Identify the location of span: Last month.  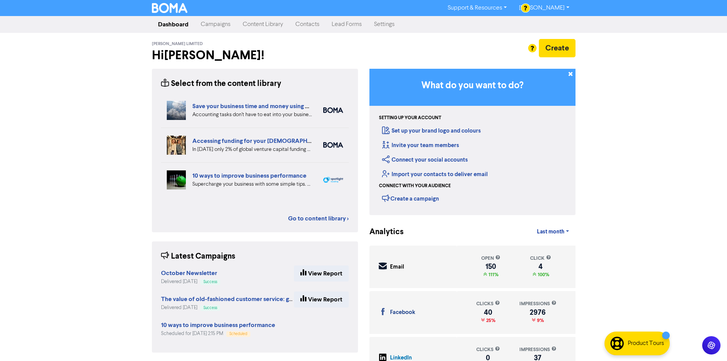
(551, 232).